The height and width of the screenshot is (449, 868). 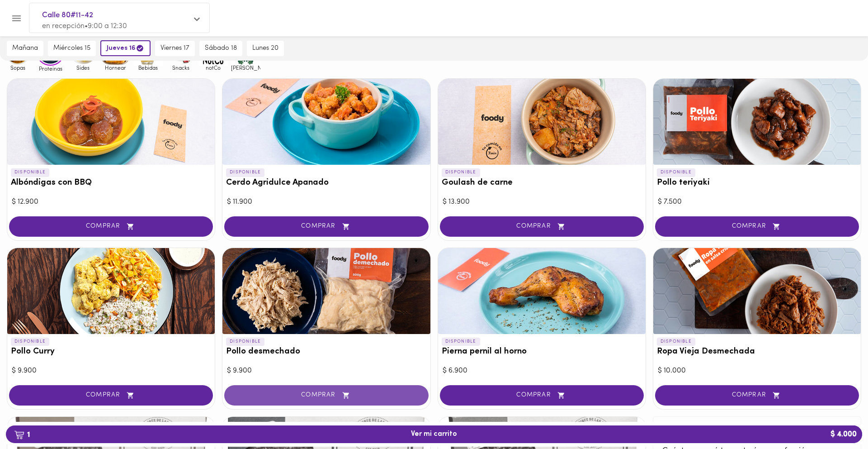 What do you see at coordinates (434, 434) in the screenshot?
I see `button: 1Ver mi carrito$ 4.000` at bounding box center [434, 434].